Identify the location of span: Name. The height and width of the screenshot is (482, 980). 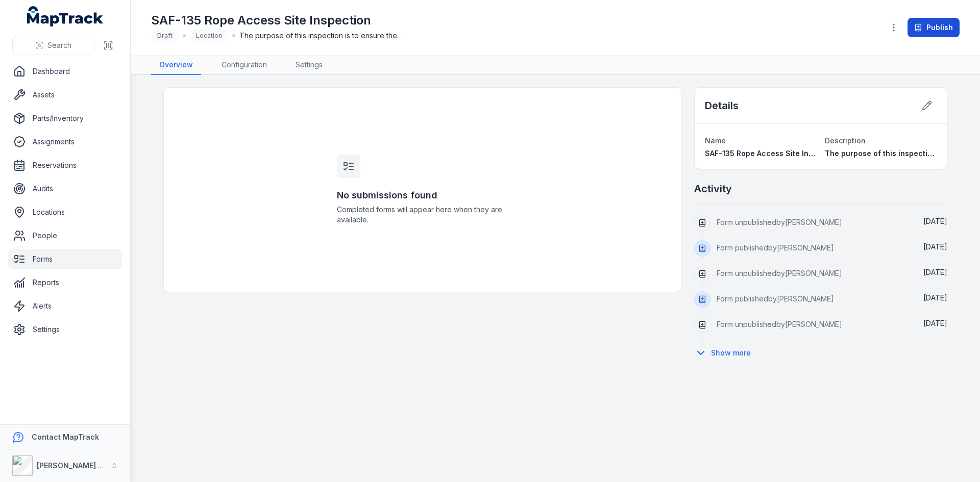
(715, 140).